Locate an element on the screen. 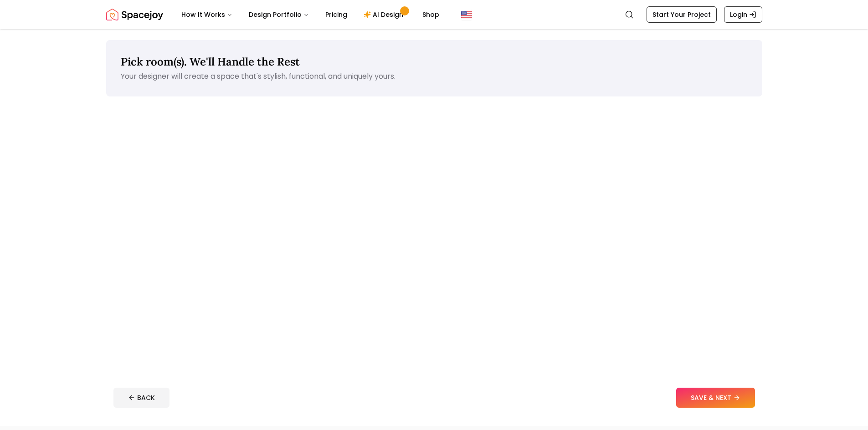 This screenshot has width=868, height=430. p: Your designer will create a space that's stylish, functional, and uniquely yours. is located at coordinates (434, 77).